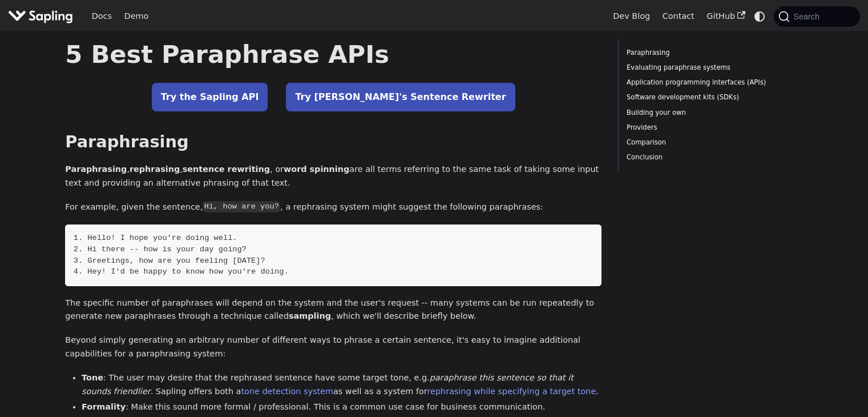 This screenshot has height=417, width=868. What do you see at coordinates (333, 177) in the screenshot?
I see `p: , , , or are all terms referring to the same task of taking some input text and providing an alte...` at bounding box center [333, 177].